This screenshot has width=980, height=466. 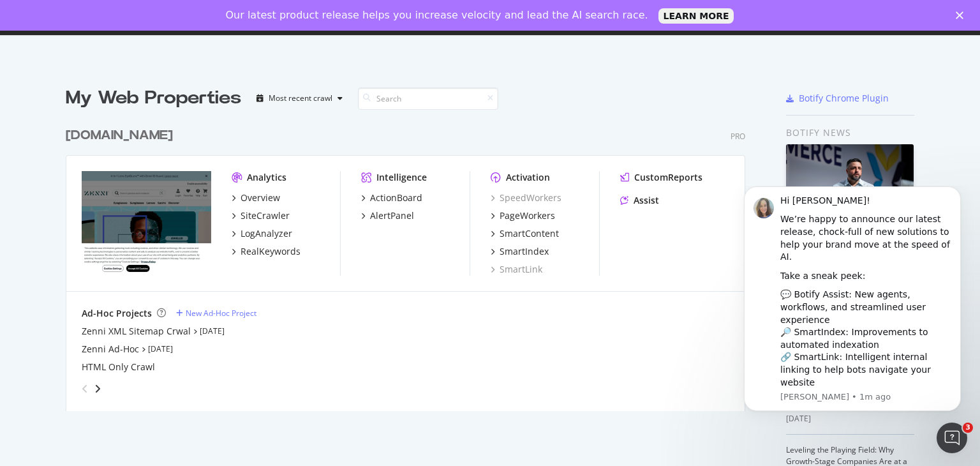 I want to click on div: LogAnalyzer, so click(x=266, y=233).